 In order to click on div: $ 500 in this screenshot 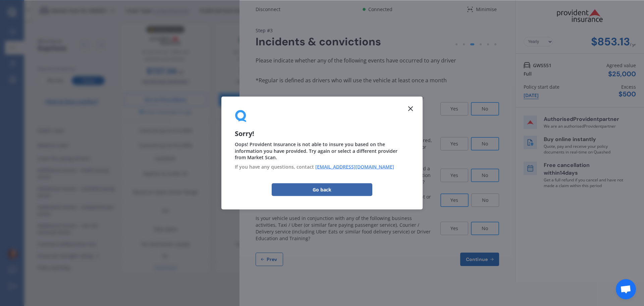, I will do `click(627, 94)`.